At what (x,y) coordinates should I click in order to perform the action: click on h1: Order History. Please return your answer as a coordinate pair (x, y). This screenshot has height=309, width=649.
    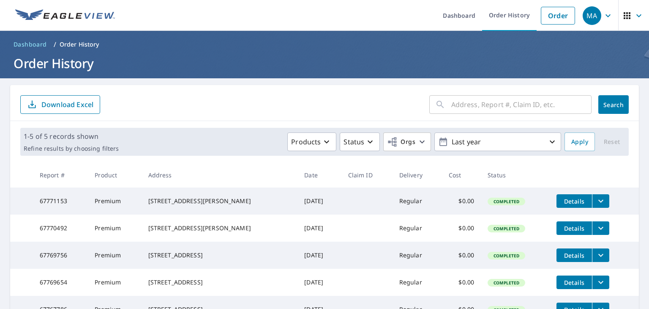
    Looking at the image, I should click on (325, 63).